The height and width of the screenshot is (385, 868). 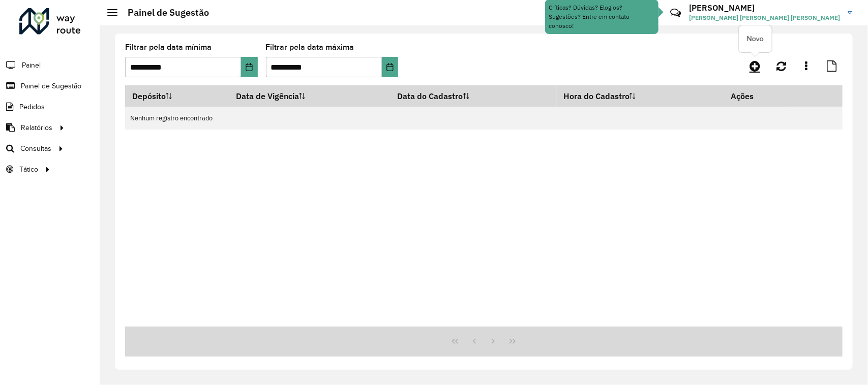 What do you see at coordinates (163, 13) in the screenshot?
I see `h2: Painel de Sugestão` at bounding box center [163, 13].